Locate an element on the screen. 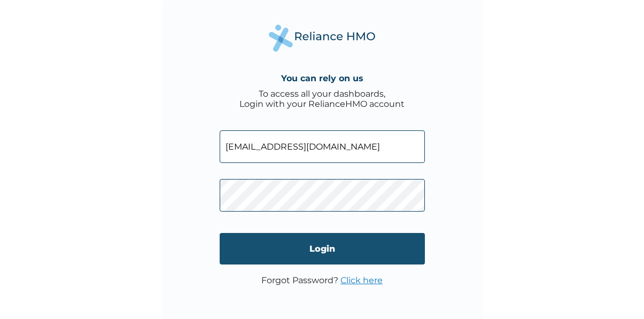 Image resolution: width=644 pixels, height=319 pixels. input: Login is located at coordinates (322, 249).